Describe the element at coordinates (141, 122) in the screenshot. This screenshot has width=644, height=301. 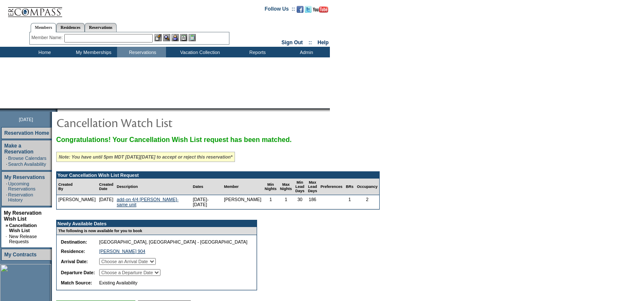
I see `img: pgTtlCancellationNotification.gif` at that location.